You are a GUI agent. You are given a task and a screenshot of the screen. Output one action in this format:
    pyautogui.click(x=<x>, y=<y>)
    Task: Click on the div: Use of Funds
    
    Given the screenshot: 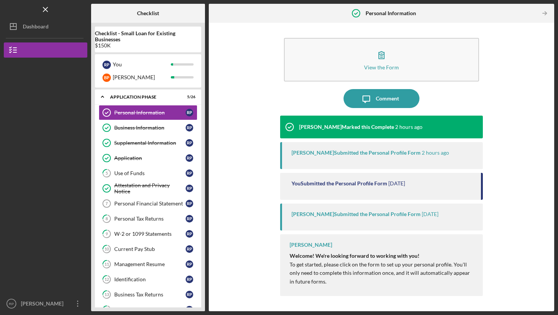 What is the action you would take?
    pyautogui.click(x=150, y=173)
    